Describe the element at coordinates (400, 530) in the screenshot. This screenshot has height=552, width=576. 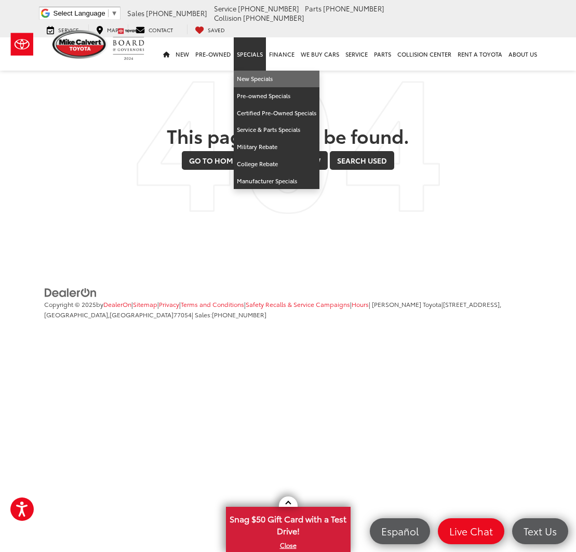
I see `span: Español` at that location.